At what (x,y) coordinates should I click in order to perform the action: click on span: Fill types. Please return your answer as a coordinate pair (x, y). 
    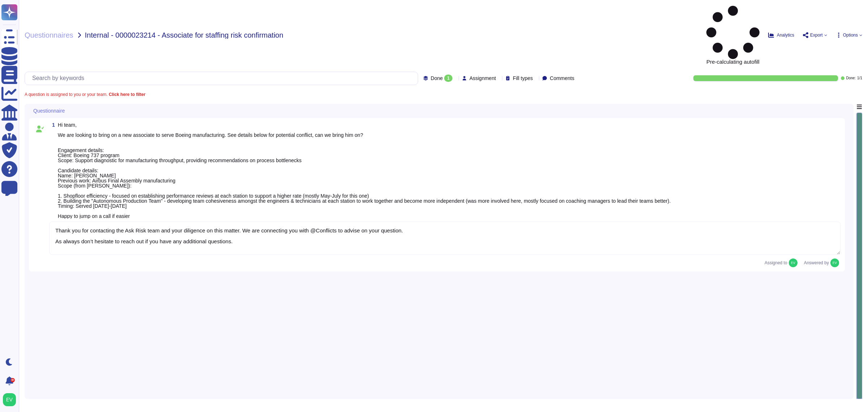
    Looking at the image, I should click on (522, 78).